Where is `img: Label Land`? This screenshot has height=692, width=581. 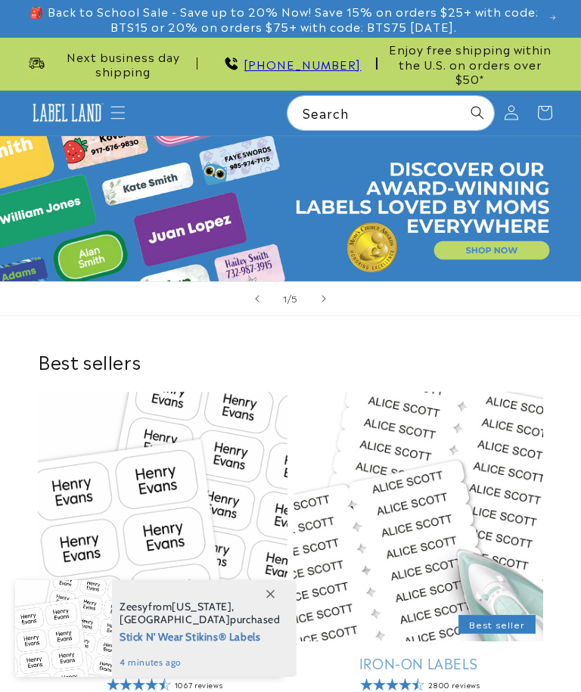 img: Label Land is located at coordinates (67, 113).